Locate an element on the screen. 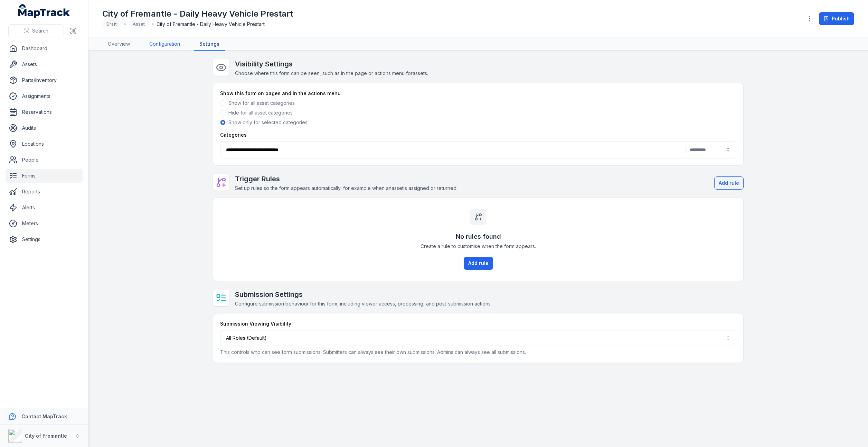 The image size is (868, 447). a: Assignments is located at coordinates (44, 96).